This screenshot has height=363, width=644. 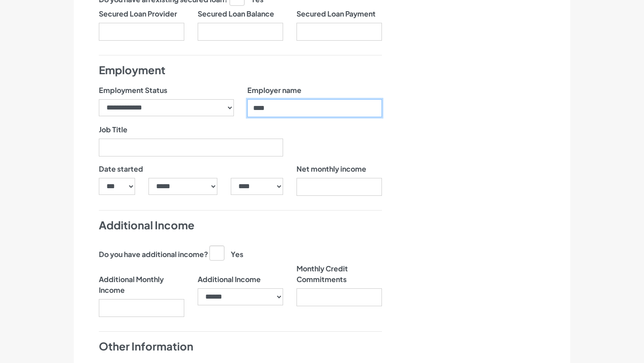 I want to click on label: Net monthly income, so click(x=331, y=169).